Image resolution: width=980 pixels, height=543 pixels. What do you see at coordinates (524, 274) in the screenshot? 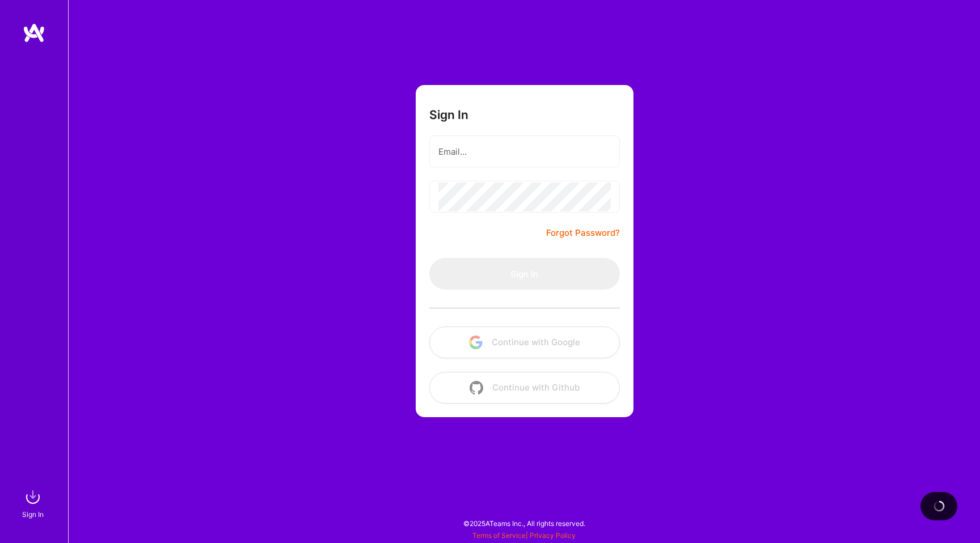
I see `button: Sign In` at bounding box center [524, 274].